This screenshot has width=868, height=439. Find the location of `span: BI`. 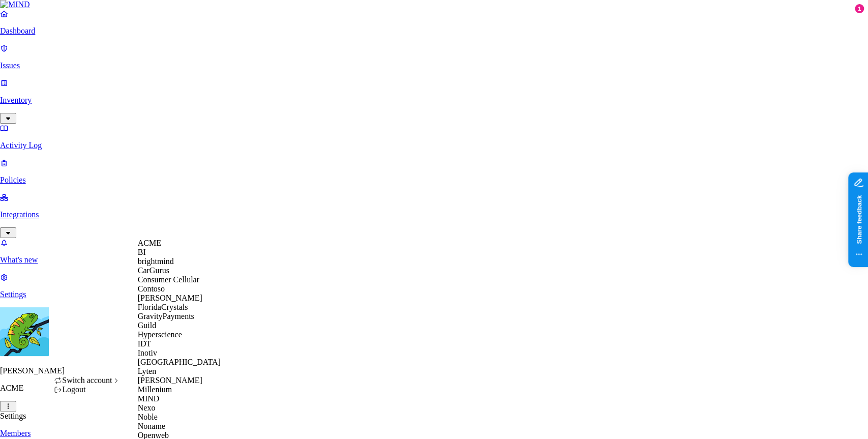

span: BI is located at coordinates (142, 252).